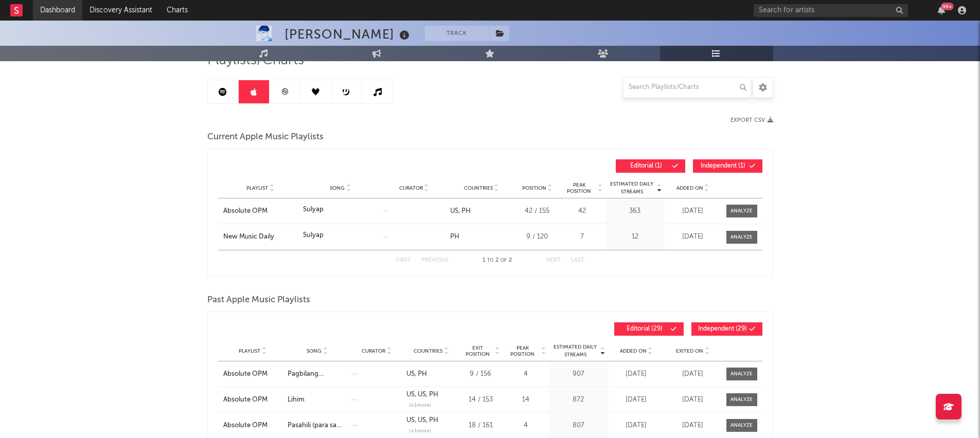 The width and height of the screenshot is (980, 438). I want to click on span: Current Apple Music Playlists, so click(265, 137).